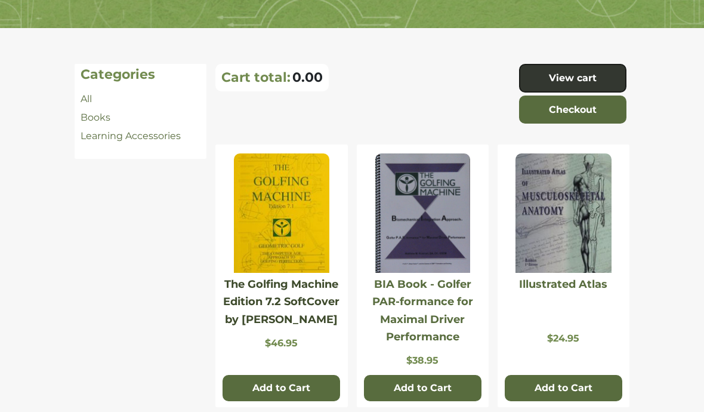 The image size is (704, 412). I want to click on span: 0.00, so click(307, 77).